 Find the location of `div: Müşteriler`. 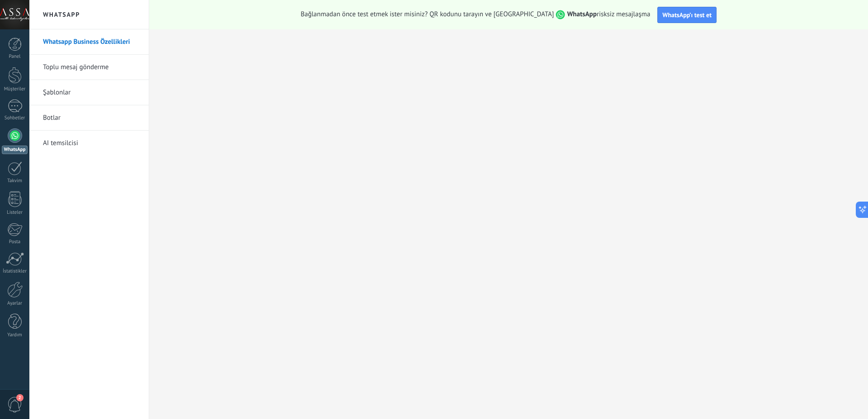

div: Müşteriler is located at coordinates (15, 90).